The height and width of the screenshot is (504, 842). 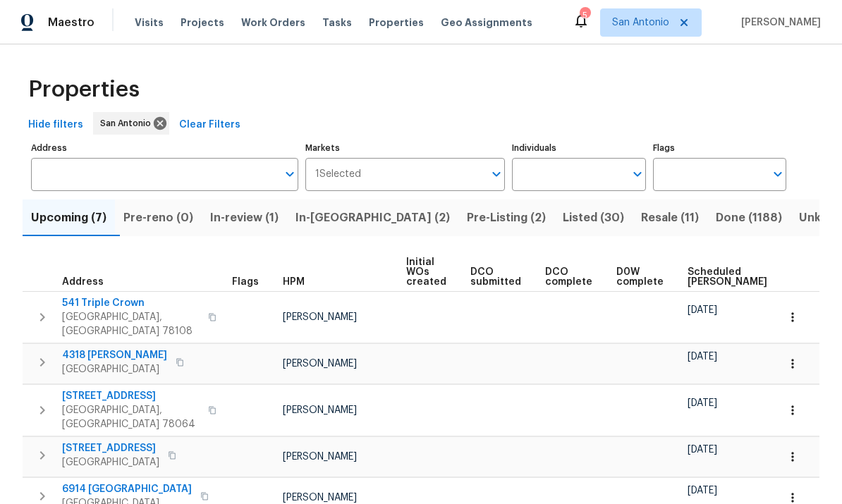 What do you see at coordinates (244, 218) in the screenshot?
I see `span: In-review (1)` at bounding box center [244, 218].